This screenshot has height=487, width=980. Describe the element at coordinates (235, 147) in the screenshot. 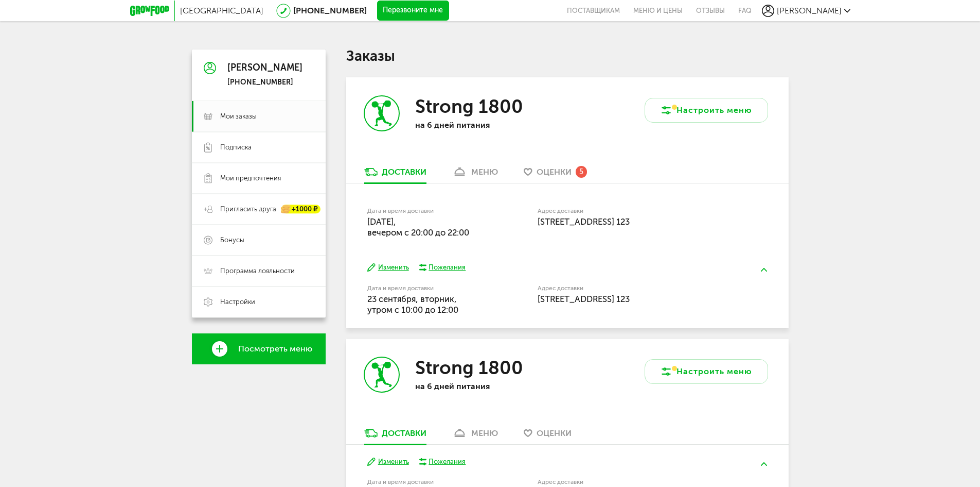

I see `span: Подписка` at that location.